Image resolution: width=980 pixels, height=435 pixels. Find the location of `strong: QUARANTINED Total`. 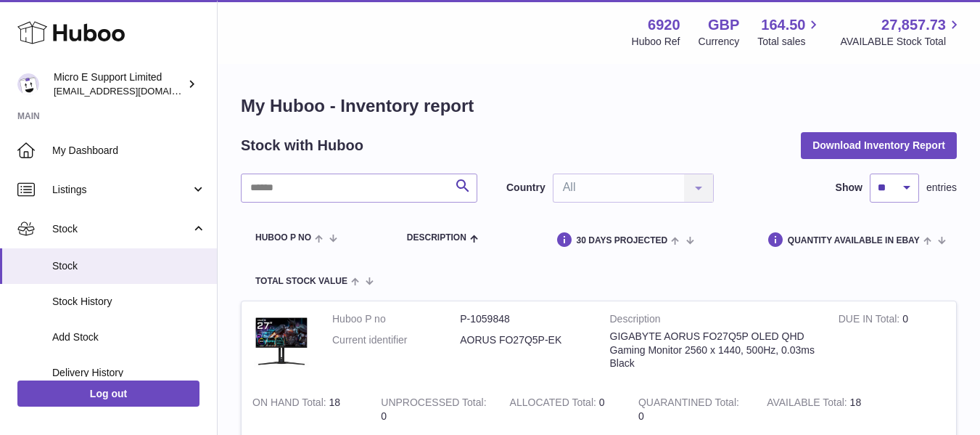

strong: QUARANTINED Total is located at coordinates (689, 404).